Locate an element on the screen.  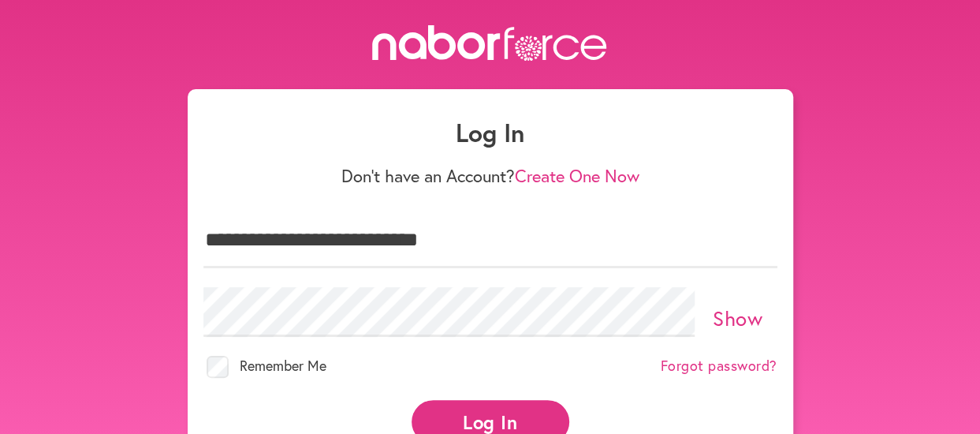
a: Forgot password? is located at coordinates (719, 366).